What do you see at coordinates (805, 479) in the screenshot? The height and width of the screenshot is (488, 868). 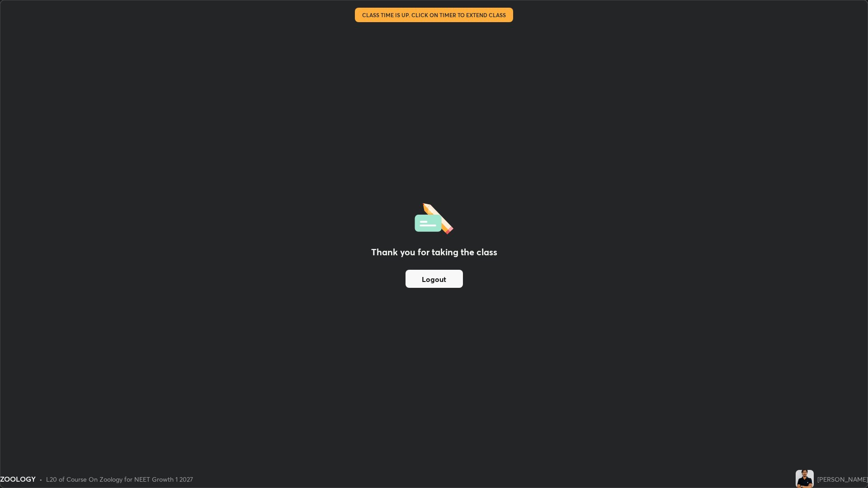 I see `img: ff6909e40c5f4f62acbf0b18fd3bfd45.jpg` at bounding box center [805, 479].